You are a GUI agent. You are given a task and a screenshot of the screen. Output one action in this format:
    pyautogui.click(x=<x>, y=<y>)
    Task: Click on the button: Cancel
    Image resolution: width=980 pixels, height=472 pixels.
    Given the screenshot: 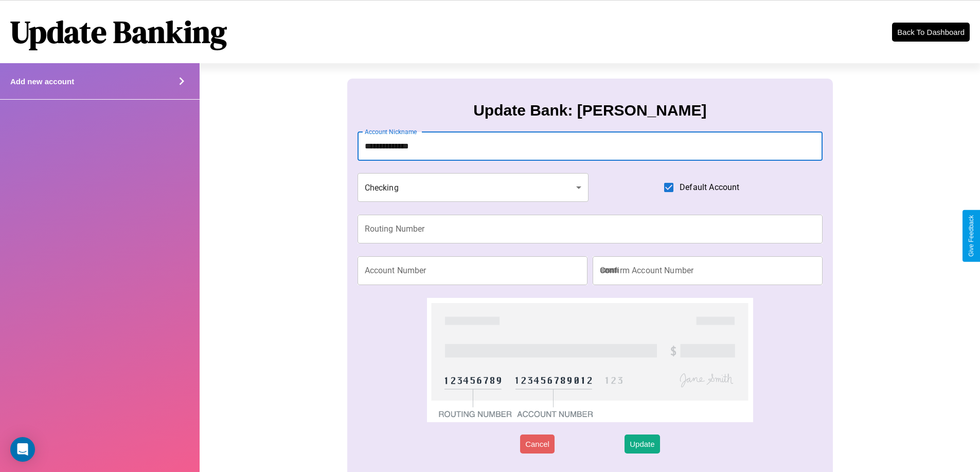 What is the action you would take?
    pyautogui.click(x=537, y=444)
    